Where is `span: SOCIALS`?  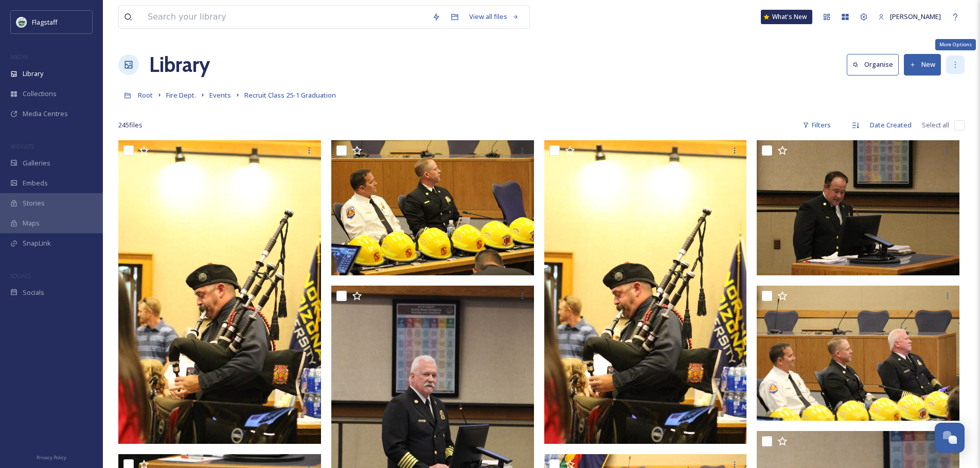 span: SOCIALS is located at coordinates (20, 275).